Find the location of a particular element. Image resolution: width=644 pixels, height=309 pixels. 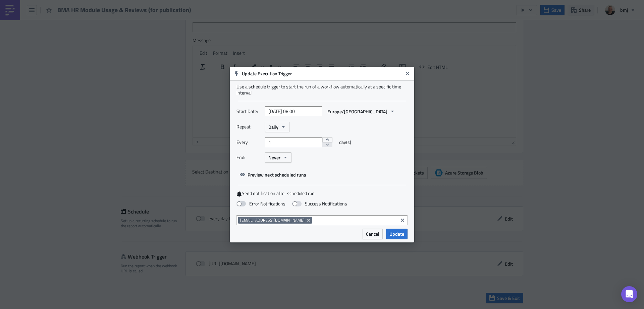

span: Update is located at coordinates (397, 234).